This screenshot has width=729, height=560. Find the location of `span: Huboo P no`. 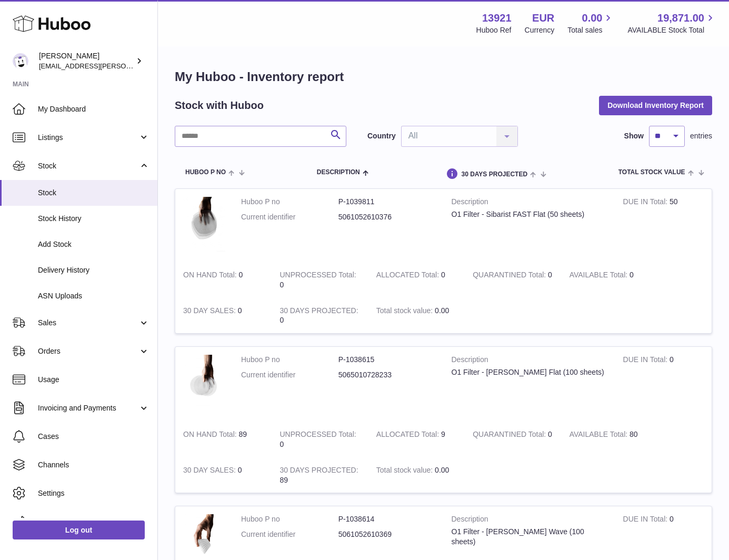

span: Huboo P no is located at coordinates (205, 172).